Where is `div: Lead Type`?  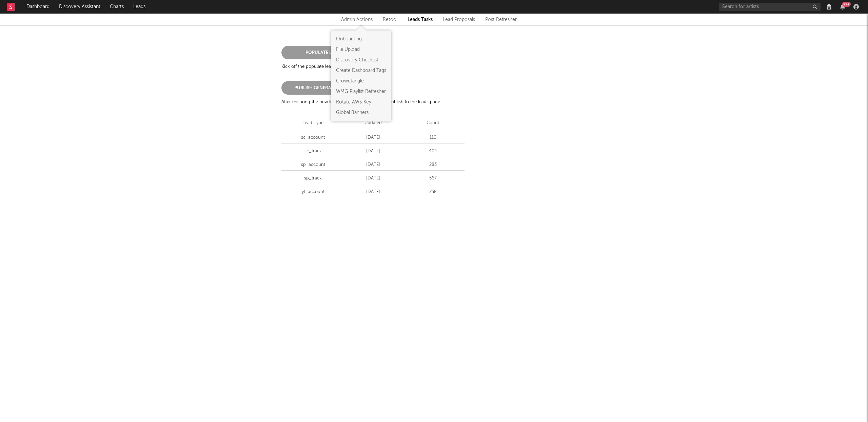 div: Lead Type is located at coordinates (312, 123).